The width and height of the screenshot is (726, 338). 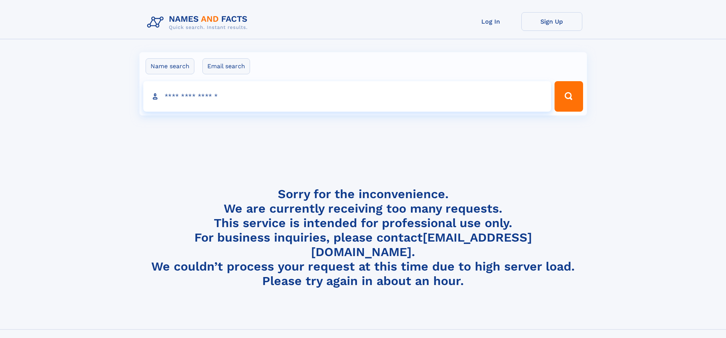 What do you see at coordinates (170, 66) in the screenshot?
I see `label: Name search` at bounding box center [170, 66].